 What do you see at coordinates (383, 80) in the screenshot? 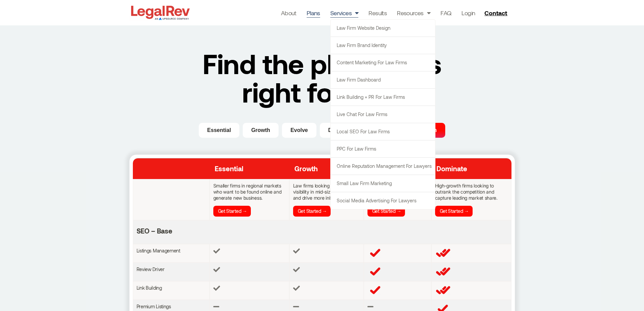
I see `a: Law Firm Dashboard` at bounding box center [383, 80].